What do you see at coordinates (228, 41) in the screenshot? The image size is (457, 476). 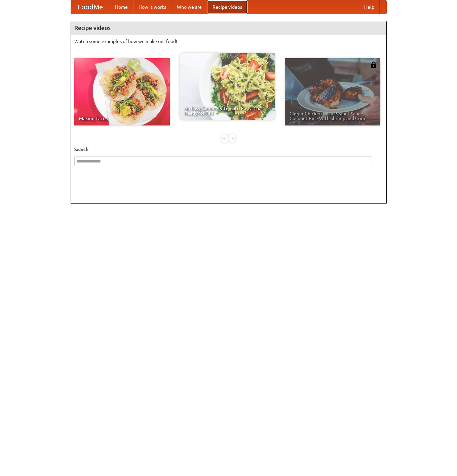 I see `p: Watch some examples of how we make our food!` at bounding box center [228, 41].